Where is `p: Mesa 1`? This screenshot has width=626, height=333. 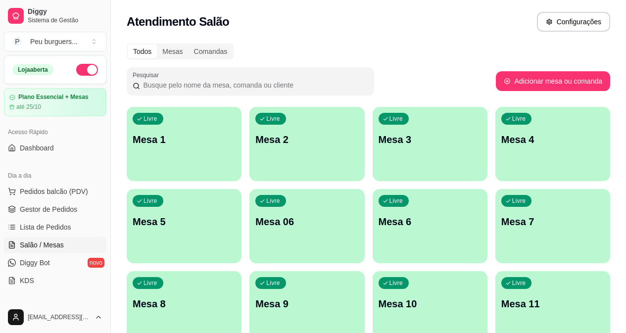
p: Mesa 1 is located at coordinates (184, 140).